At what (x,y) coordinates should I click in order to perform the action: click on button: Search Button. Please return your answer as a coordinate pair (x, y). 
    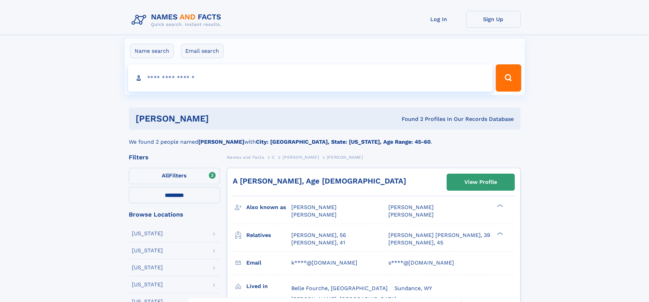
    Looking at the image, I should click on (509, 78).